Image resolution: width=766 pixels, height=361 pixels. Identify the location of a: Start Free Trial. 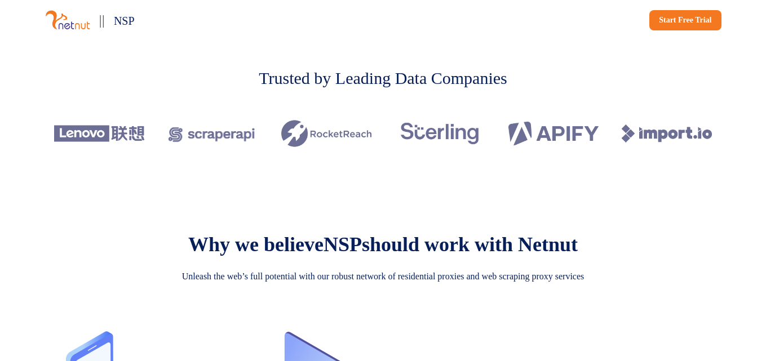
(684, 20).